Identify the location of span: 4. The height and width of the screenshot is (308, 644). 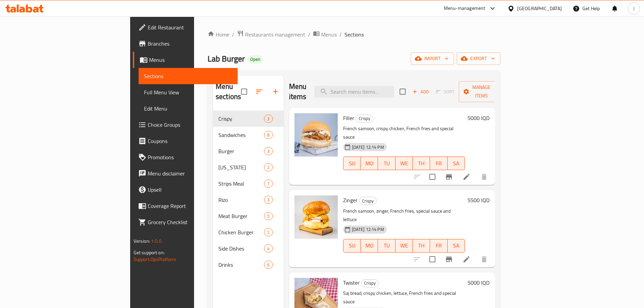
(268, 249).